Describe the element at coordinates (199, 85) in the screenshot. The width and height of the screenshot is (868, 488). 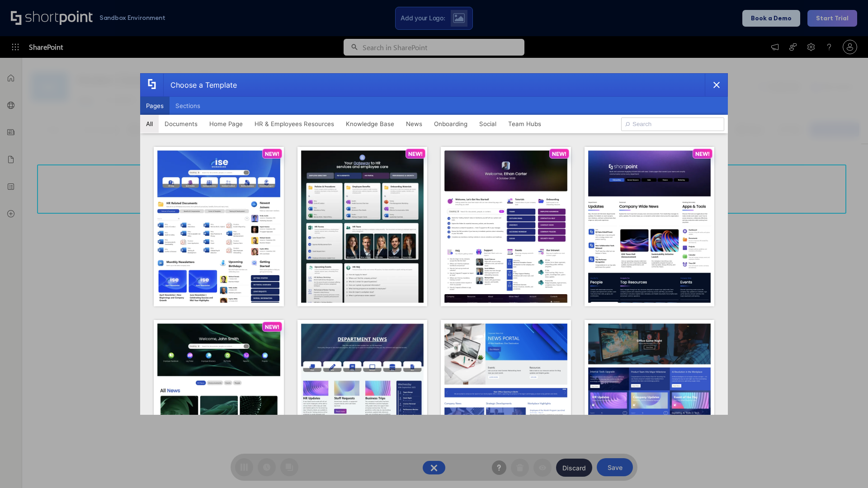
I see `div: Choose a Template` at that location.